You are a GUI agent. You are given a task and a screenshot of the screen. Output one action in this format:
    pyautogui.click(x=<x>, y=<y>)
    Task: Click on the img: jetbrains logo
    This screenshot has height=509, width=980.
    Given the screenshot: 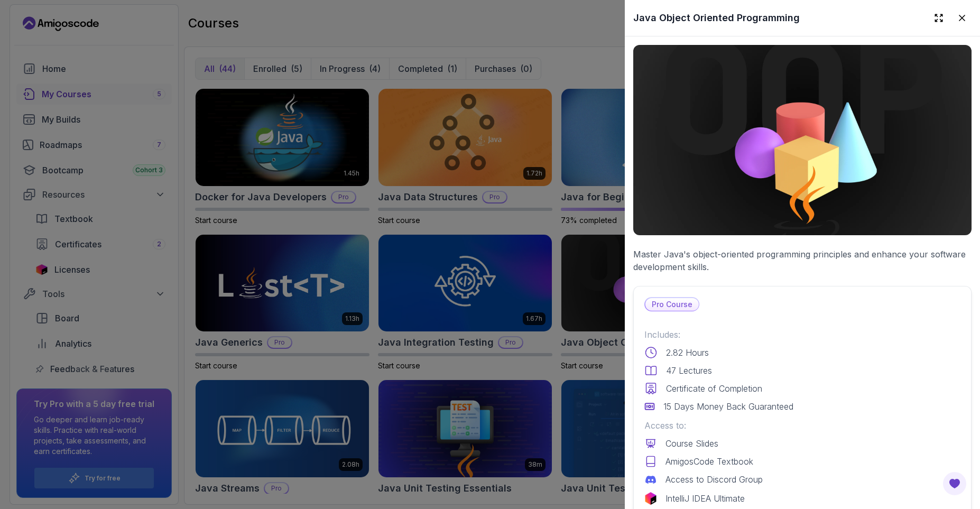 What is the action you would take?
    pyautogui.click(x=650, y=499)
    